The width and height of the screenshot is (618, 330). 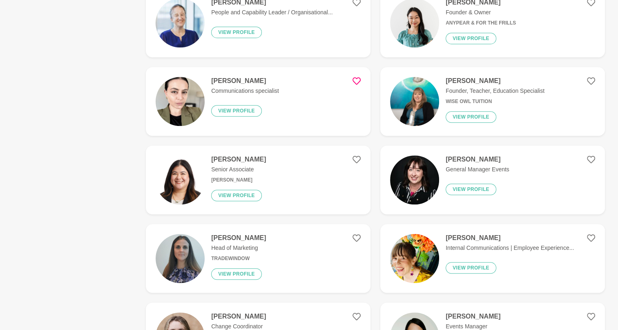 What do you see at coordinates (180, 101) in the screenshot?
I see `img: f57684807768b7db383628406bc917f00ebb0196-2316x3088.jpg` at bounding box center [180, 101].